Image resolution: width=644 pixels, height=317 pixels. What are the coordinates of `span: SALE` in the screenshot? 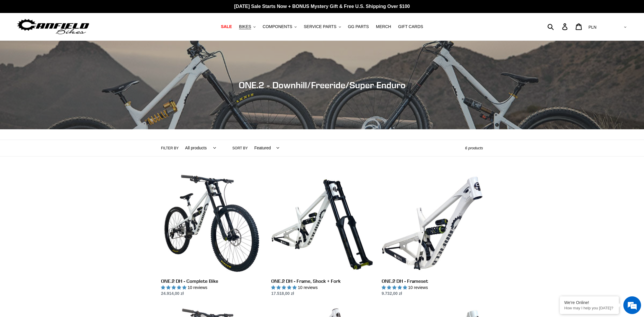 It's located at (226, 27).